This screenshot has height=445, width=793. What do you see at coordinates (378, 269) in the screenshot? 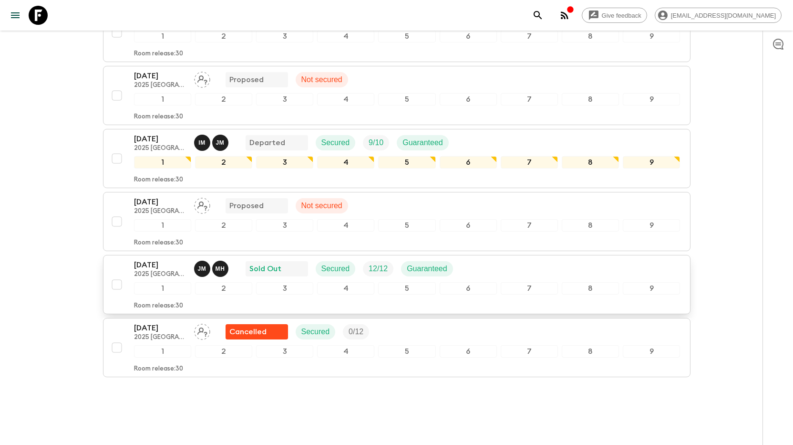
I see `p: 12 / 12` at bounding box center [378, 269].